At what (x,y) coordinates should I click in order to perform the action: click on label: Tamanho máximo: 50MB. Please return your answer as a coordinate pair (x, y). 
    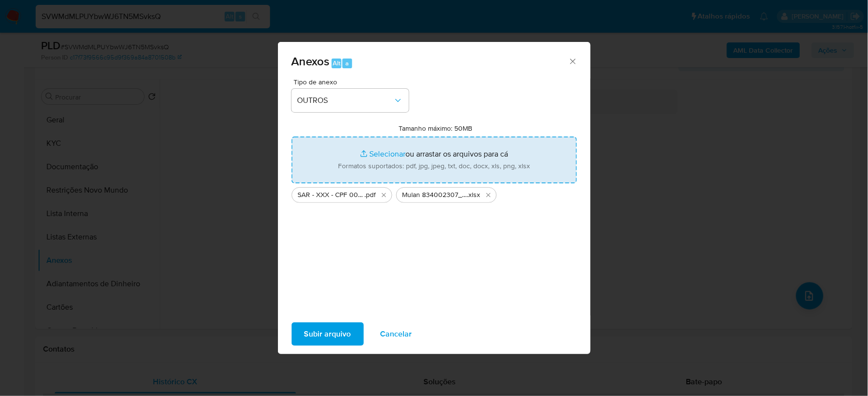
    Looking at the image, I should click on (435, 128).